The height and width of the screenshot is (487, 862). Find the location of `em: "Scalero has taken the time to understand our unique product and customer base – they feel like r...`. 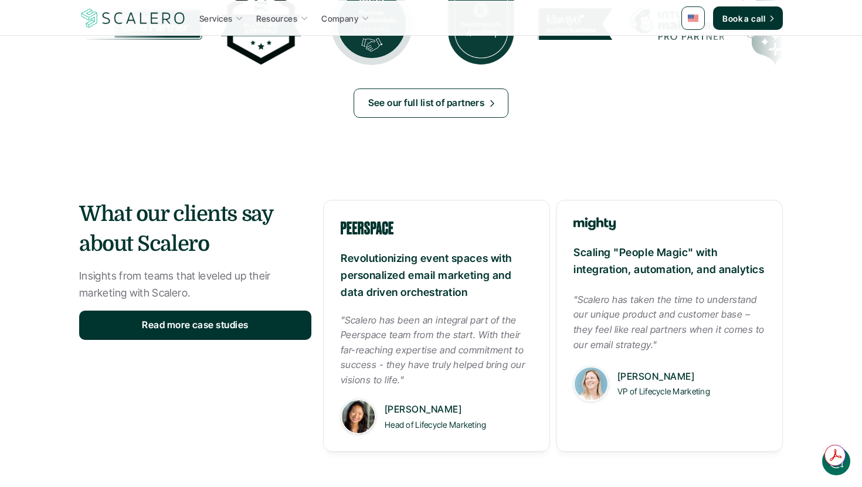

em: "Scalero has taken the time to understand our unique product and customer base – they feel like r... is located at coordinates (670, 322).